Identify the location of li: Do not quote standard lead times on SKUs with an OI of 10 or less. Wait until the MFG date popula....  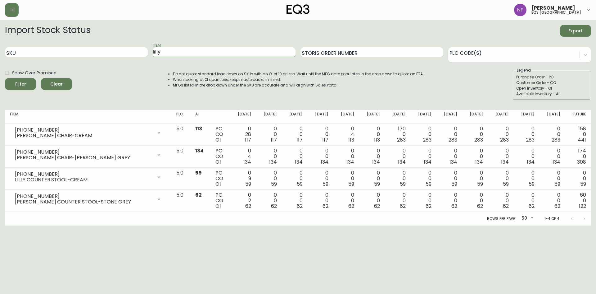
(299, 74).